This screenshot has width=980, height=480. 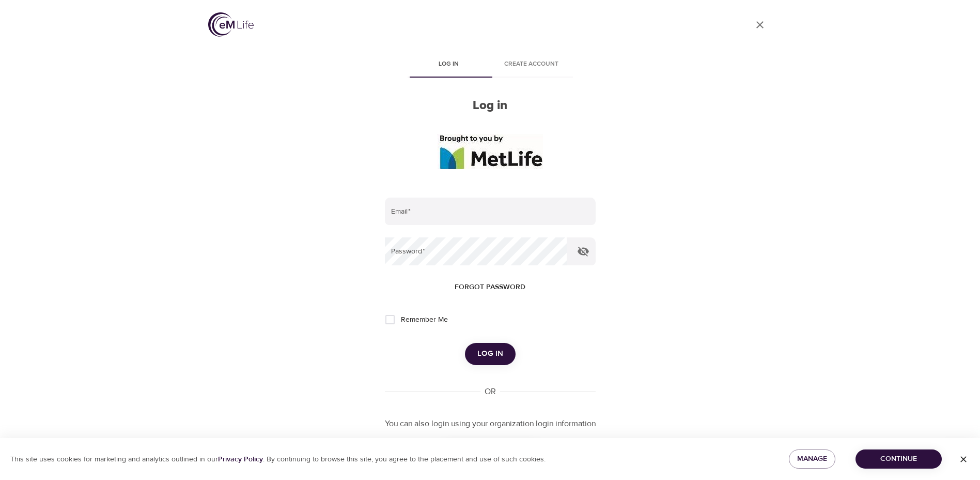 What do you see at coordinates (812, 458) in the screenshot?
I see `button: Manage` at bounding box center [812, 458].